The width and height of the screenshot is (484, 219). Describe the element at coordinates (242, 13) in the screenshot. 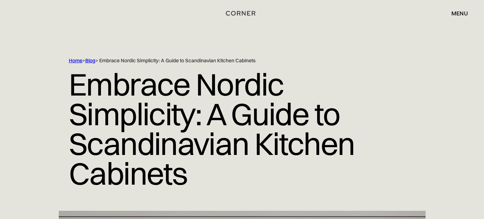

I see `a: home` at that location.